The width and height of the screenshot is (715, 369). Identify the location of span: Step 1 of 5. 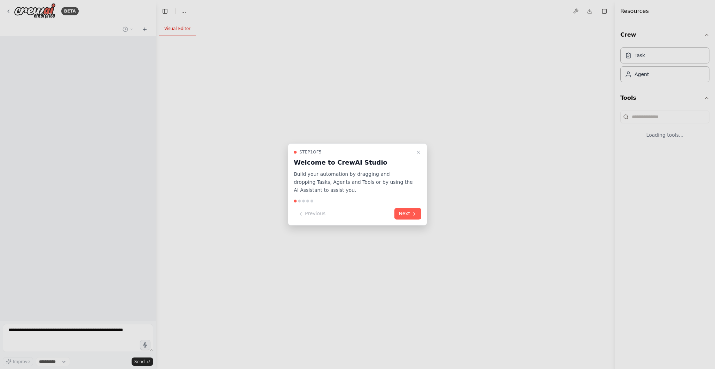
(311, 152).